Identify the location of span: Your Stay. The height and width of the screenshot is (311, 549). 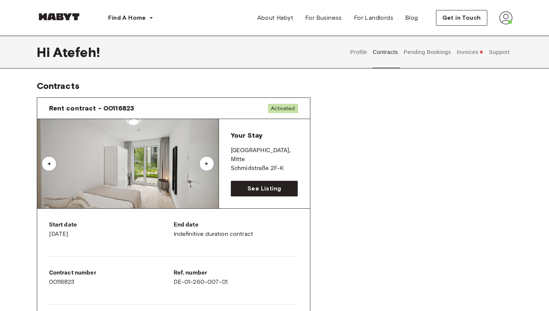
(246, 135).